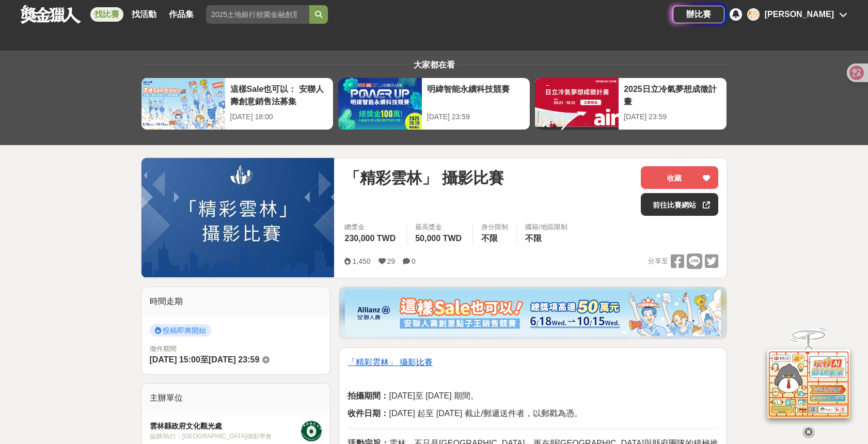 The height and width of the screenshot is (444, 868). What do you see at coordinates (392, 261) in the screenshot?
I see `span: 29` at bounding box center [392, 261].